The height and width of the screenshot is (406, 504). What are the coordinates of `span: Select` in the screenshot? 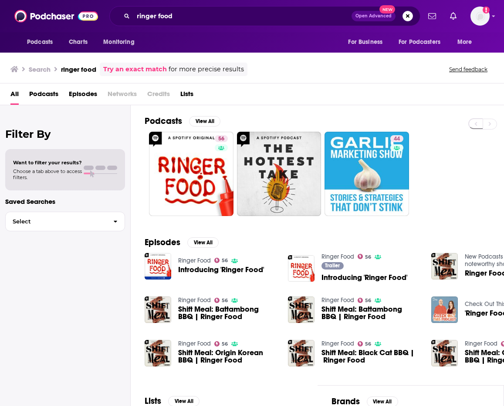 It's located at (56, 222).